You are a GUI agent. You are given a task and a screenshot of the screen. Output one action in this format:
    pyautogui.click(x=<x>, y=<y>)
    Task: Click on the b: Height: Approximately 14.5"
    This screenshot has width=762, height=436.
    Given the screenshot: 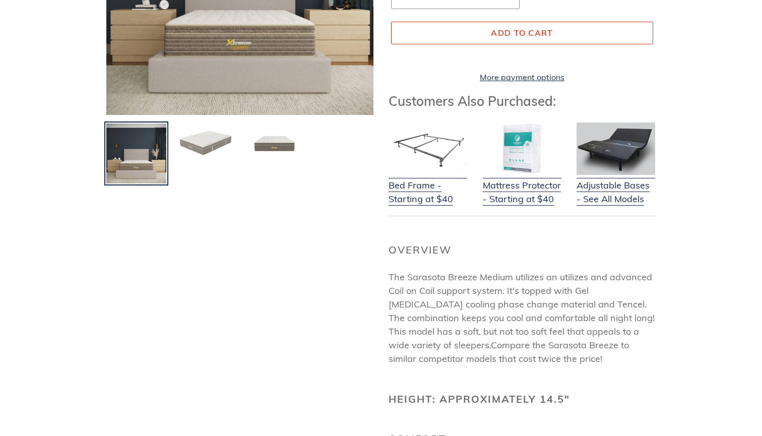 What is the action you would take?
    pyautogui.click(x=479, y=399)
    